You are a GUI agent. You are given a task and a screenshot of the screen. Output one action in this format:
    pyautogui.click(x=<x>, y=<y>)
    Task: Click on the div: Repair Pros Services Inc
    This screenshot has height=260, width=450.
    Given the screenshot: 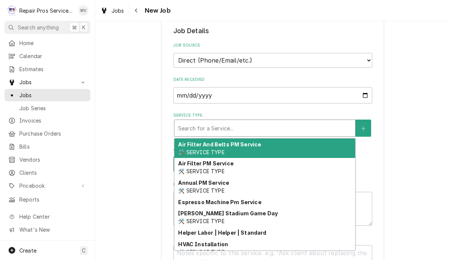 What is the action you would take?
    pyautogui.click(x=47, y=10)
    